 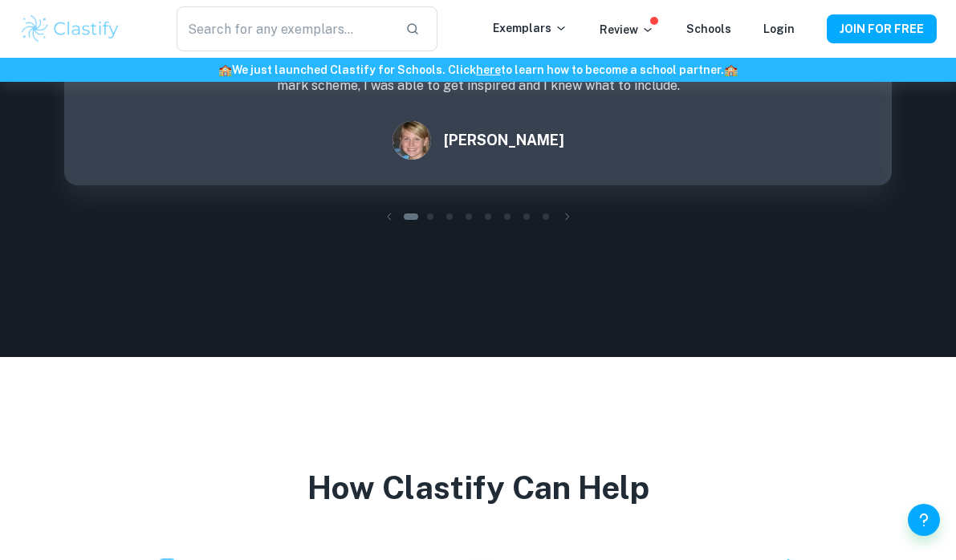 What do you see at coordinates (881, 29) in the screenshot?
I see `a: JOIN FOR FREE` at bounding box center [881, 29].